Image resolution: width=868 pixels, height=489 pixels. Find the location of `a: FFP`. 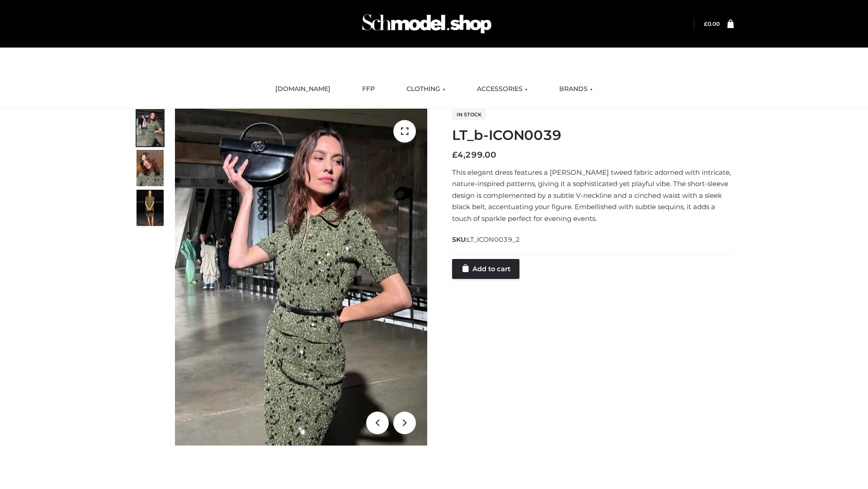

a: FFP is located at coordinates (369, 89).